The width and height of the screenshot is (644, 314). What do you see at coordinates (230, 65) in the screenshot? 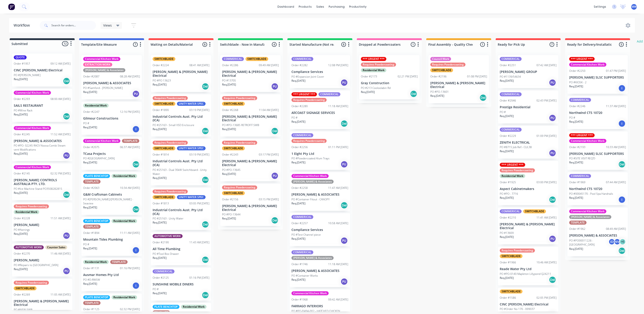
I see `div: Order #2286` at bounding box center [230, 65].